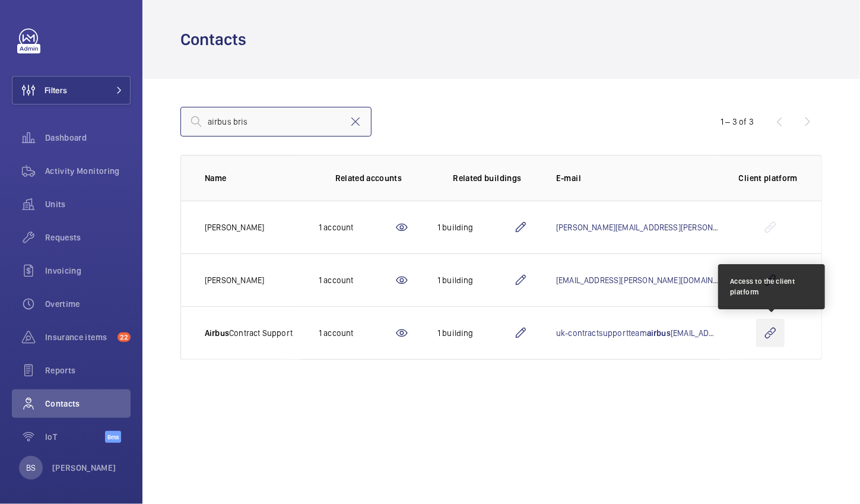 The width and height of the screenshot is (860, 504). I want to click on span: Units, so click(88, 204).